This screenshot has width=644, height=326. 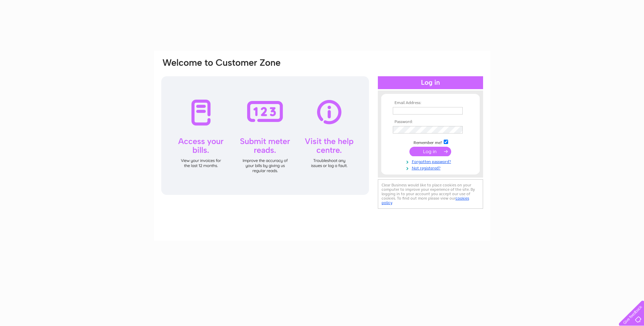 What do you see at coordinates (430, 152) in the screenshot?
I see `input: Submit` at bounding box center [430, 152].